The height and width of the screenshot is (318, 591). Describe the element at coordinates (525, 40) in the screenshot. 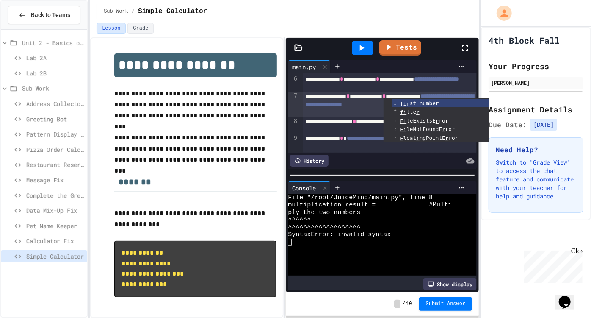

I see `h1: 4th Block Fall` at that location.